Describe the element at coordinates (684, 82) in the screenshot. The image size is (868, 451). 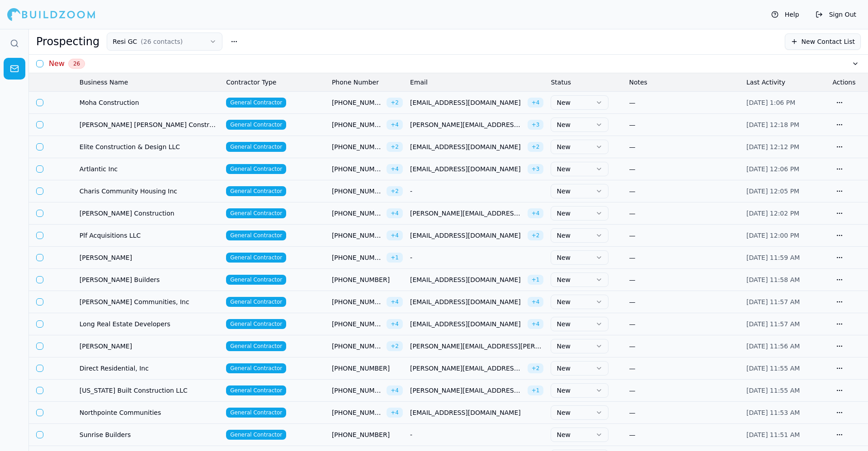
I see `th: Notes` at that location.